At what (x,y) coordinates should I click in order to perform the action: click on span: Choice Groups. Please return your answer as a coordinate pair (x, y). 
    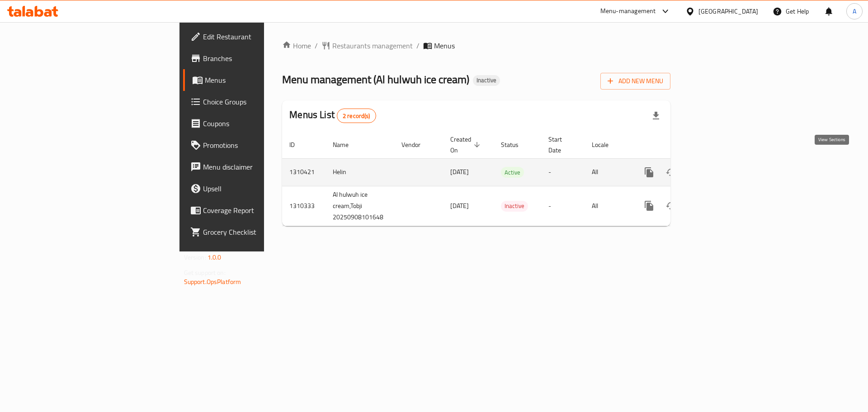
    Looking at the image, I should click on (260, 101).